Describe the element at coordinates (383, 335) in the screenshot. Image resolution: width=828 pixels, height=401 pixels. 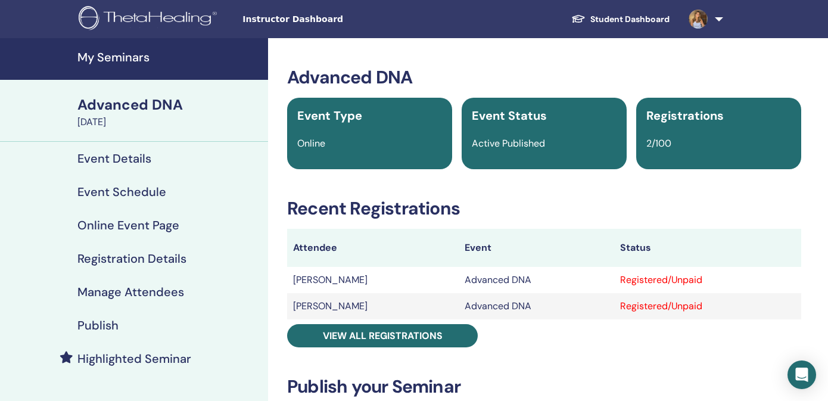
I see `span: View all registrations` at that location.